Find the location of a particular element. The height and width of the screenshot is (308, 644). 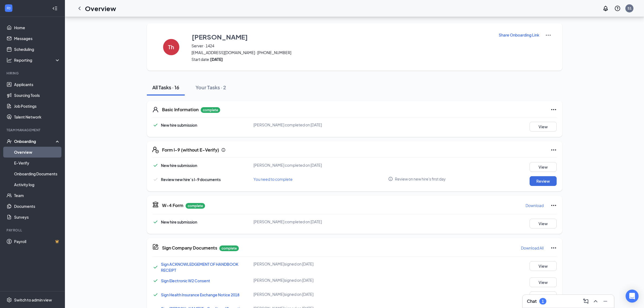

svg: Collapse is located at coordinates (55, 9).